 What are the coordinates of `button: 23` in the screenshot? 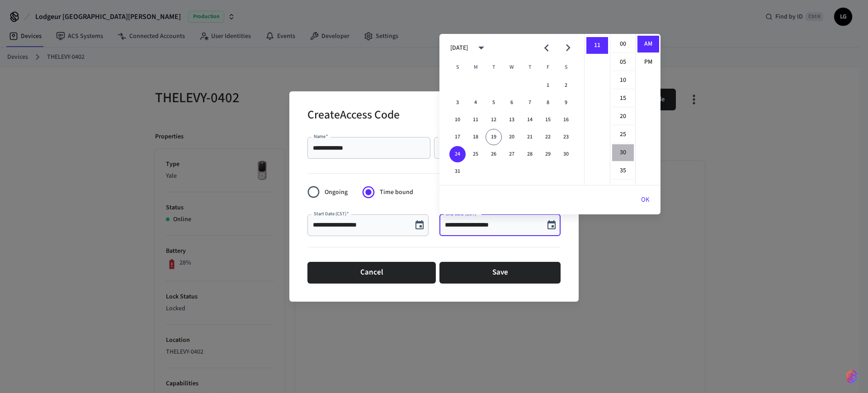 It's located at (566, 137).